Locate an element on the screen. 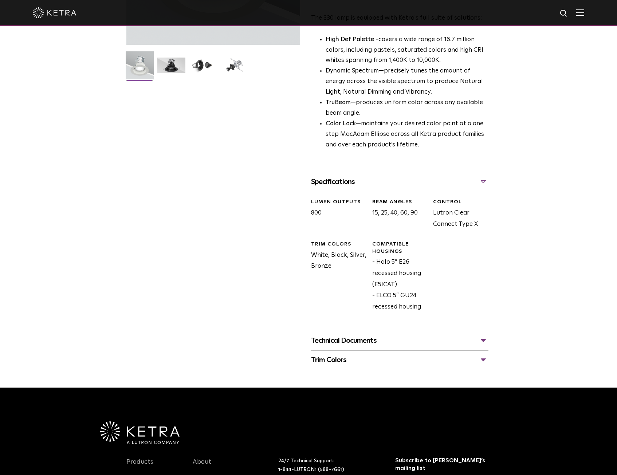 This screenshot has height=475, width=617. div: Lutron Clear Connect Type X is located at coordinates (458, 214).